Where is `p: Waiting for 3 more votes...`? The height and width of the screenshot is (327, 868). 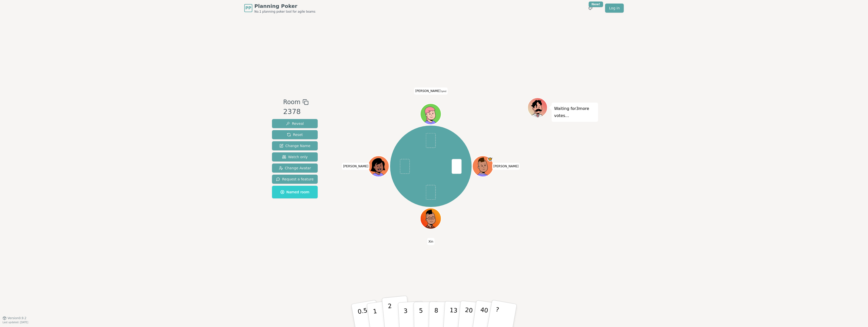 p: Waiting for 3 more votes... is located at coordinates (575, 112).